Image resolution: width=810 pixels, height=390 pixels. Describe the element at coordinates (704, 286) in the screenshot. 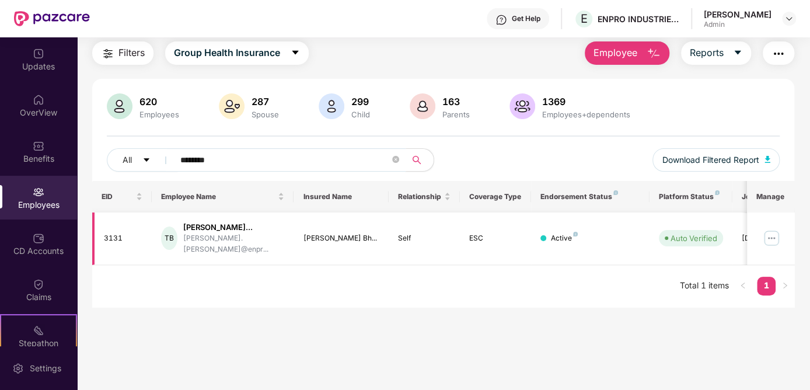

I see `li: Total 1 items` at that location.